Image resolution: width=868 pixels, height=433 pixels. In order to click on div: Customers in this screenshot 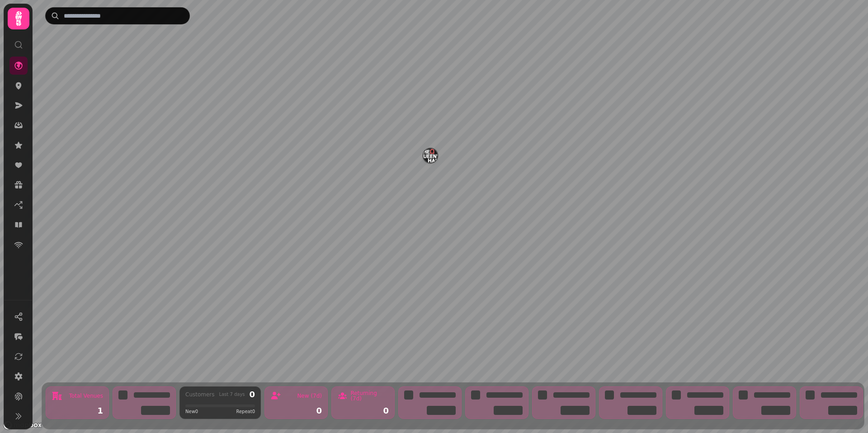, I will do `click(200, 395)`.